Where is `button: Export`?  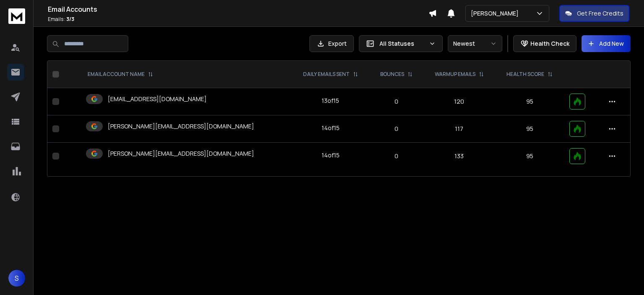 button: Export is located at coordinates (332, 44).